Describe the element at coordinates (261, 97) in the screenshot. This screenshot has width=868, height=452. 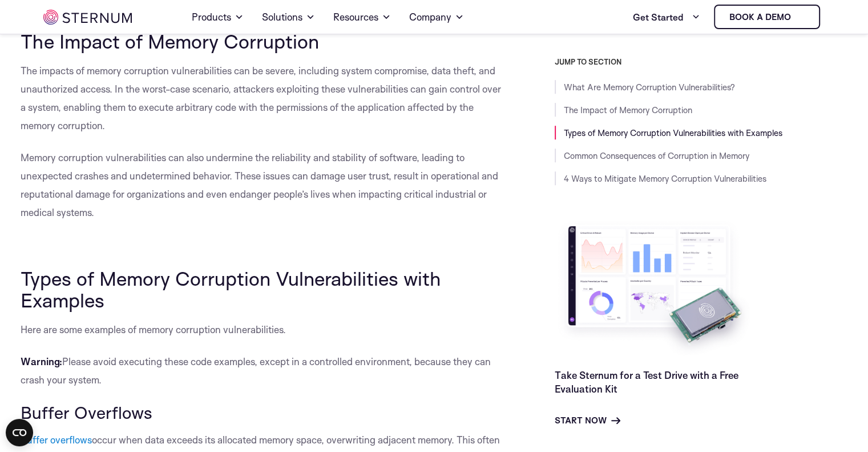
I see `span: The impacts of memory corruption vulnerabilities can be severe, including system compromise, data...` at that location.